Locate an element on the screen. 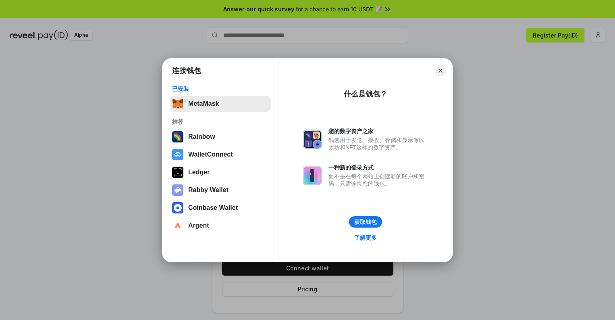 Image resolution: width=615 pixels, height=320 pixels. button: Ledger is located at coordinates (220, 172).